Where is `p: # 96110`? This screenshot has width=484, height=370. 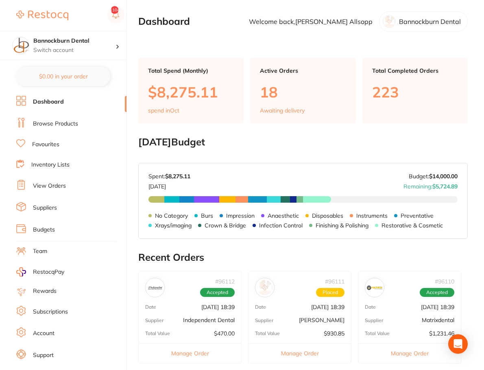 p: # 96110 is located at coordinates (444, 282).